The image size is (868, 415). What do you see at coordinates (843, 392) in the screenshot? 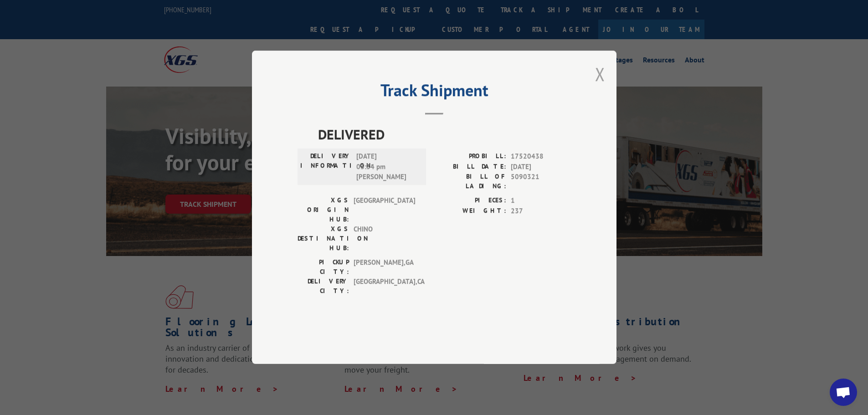
I see `a: Open chat` at bounding box center [843, 392].